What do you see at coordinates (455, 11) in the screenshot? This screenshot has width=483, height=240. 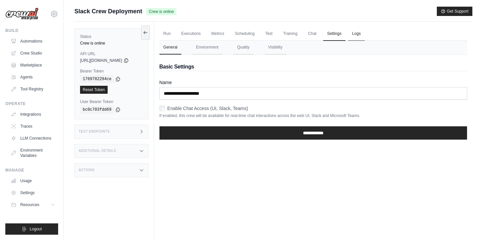 I see `button: Get Support` at bounding box center [455, 11].